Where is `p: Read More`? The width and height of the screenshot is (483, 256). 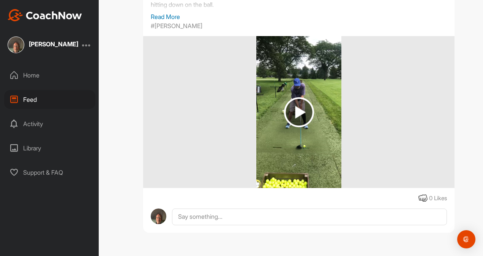
p: Read More is located at coordinates (299, 17).